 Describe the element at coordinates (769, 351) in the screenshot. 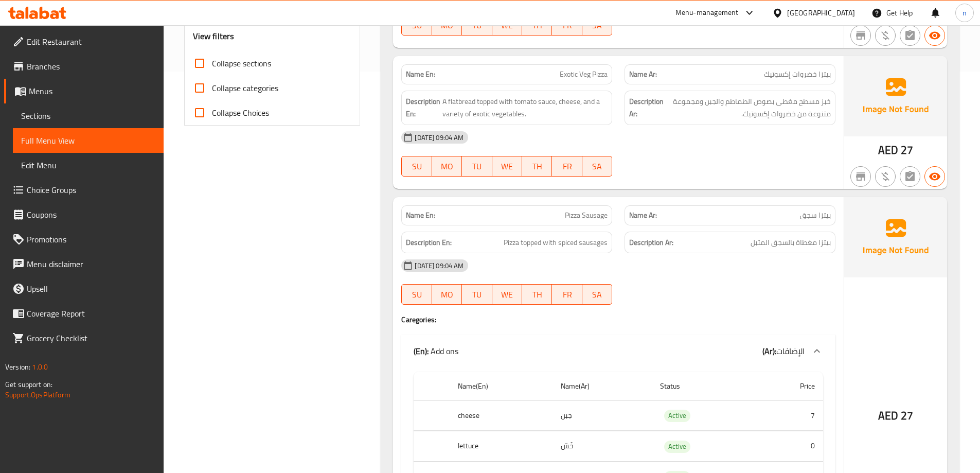

I see `b: (Ar):` at that location.